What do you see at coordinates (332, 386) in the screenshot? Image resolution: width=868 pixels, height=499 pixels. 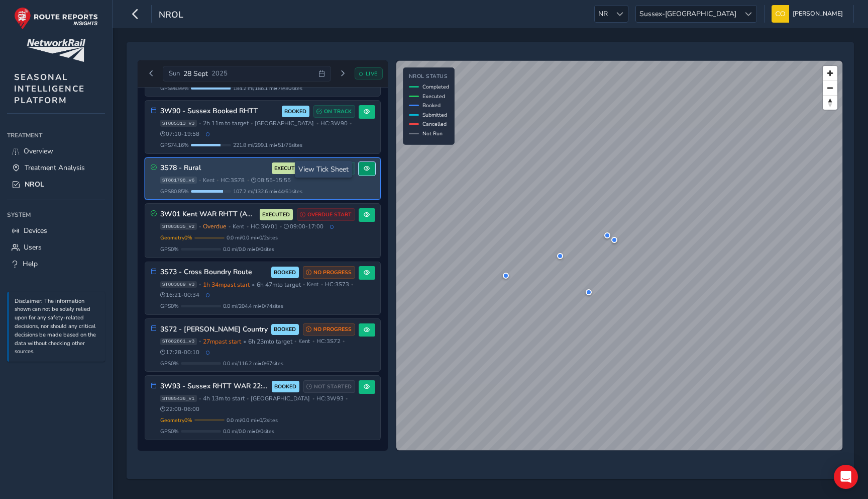 I see `span: NOT STARTED` at bounding box center [332, 386].